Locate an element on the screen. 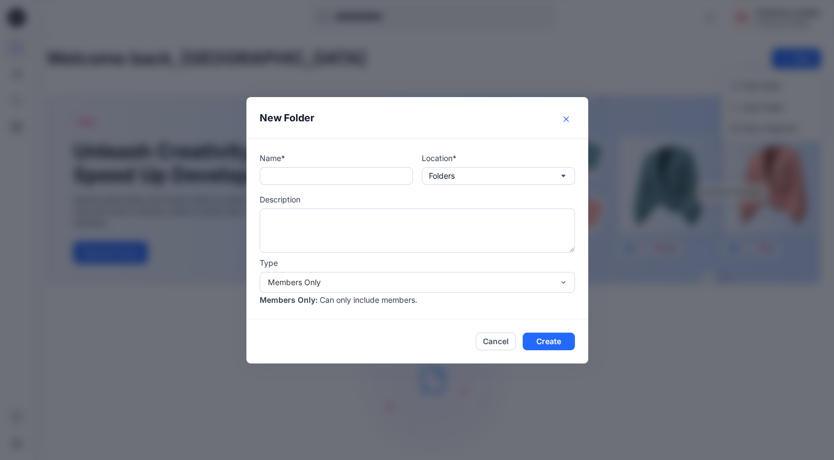  p: Name* is located at coordinates (336, 158).